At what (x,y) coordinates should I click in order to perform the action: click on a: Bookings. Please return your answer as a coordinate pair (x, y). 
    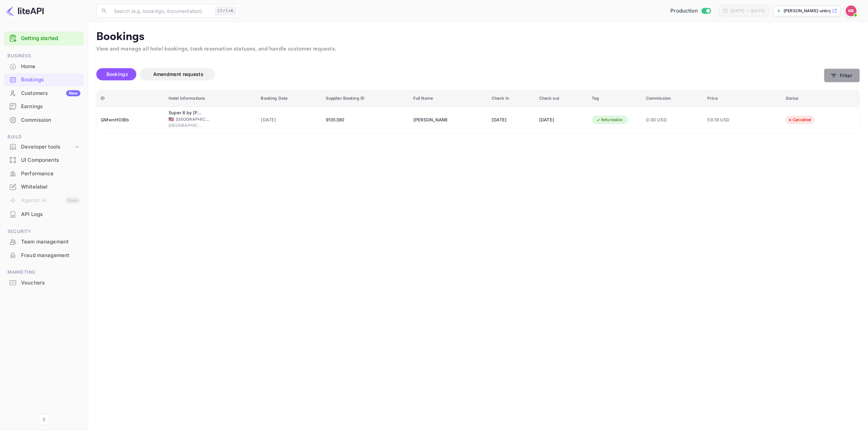
    Looking at the image, I should click on (44, 80).